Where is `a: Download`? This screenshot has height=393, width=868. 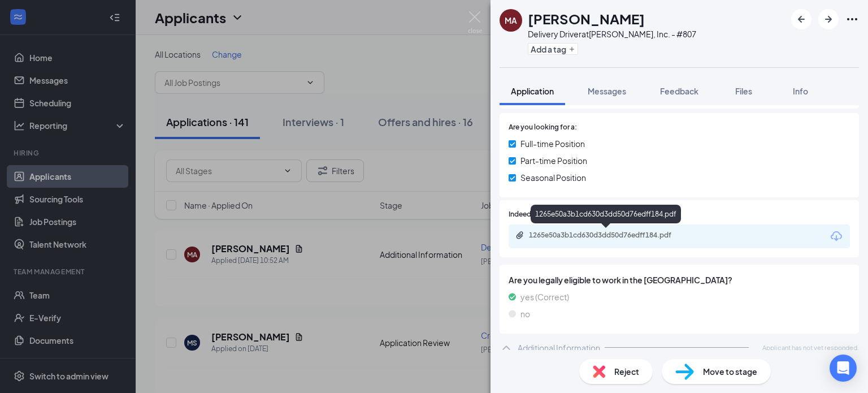
a: Download is located at coordinates (837, 236).